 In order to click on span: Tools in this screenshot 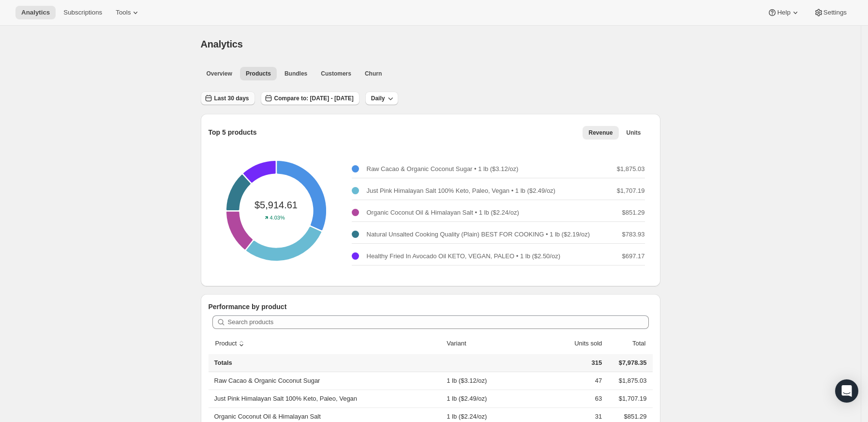, I will do `click(123, 12)`.